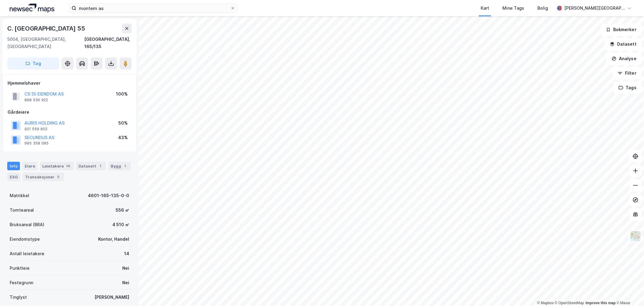 This screenshot has height=306, width=644. What do you see at coordinates (485, 8) in the screenshot?
I see `div: Kart` at bounding box center [485, 8].